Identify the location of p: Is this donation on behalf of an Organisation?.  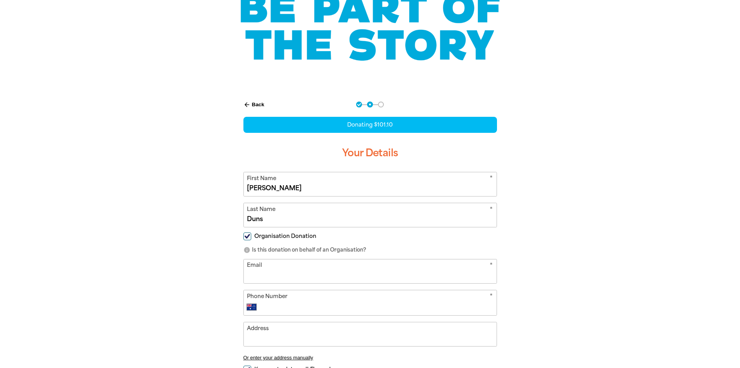
(370, 250).